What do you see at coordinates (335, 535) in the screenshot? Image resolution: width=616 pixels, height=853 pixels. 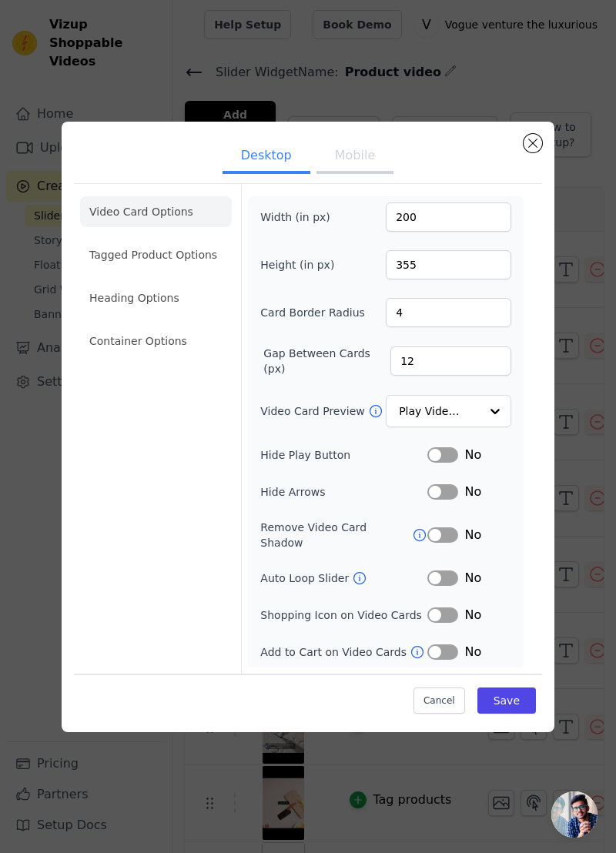 I see `label: Remove Video Card Shadow` at bounding box center [335, 535].